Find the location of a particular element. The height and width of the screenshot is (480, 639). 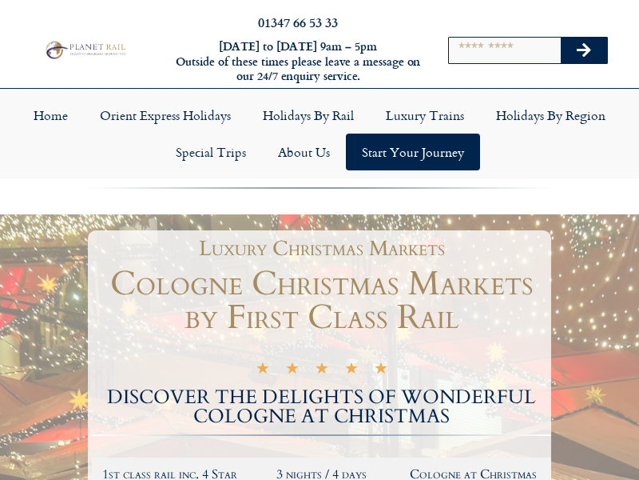

nav: Menu is located at coordinates (320, 133).